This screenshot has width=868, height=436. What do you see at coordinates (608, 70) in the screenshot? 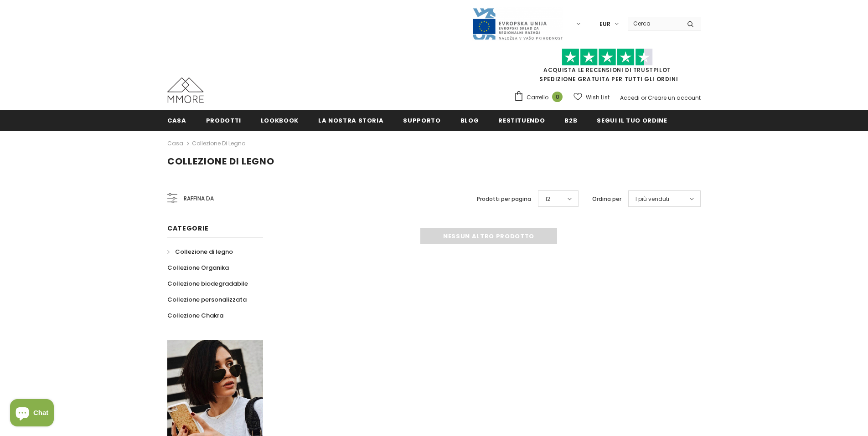
I see `a: Acquista le recensioni di TrustPilot` at bounding box center [608, 70].